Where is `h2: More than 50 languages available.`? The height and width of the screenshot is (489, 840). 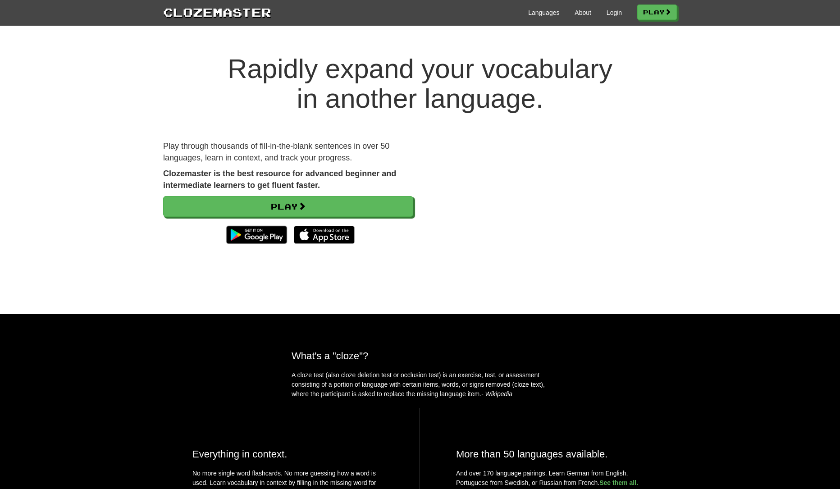
h2: More than 50 languages available. is located at coordinates (551, 454).